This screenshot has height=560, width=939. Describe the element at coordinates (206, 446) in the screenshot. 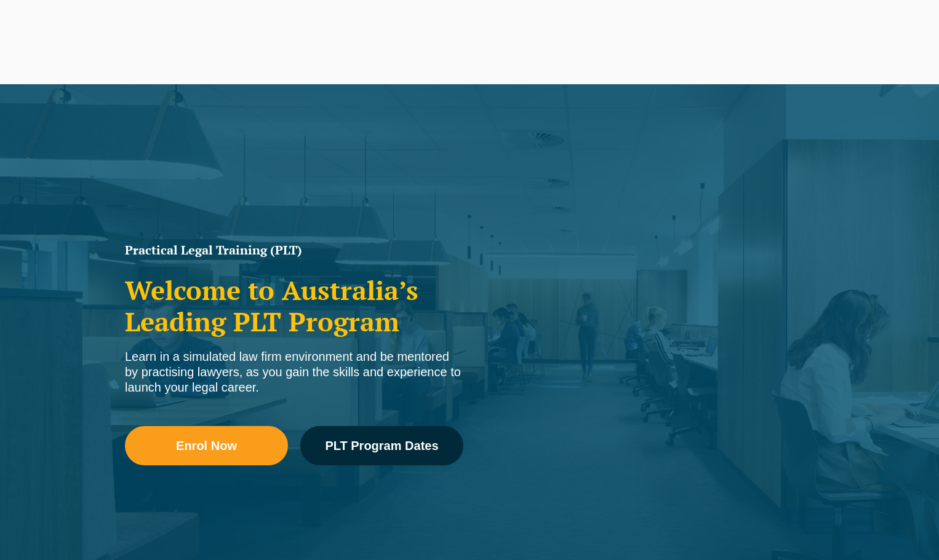

I see `span: Enrol Now` at that location.